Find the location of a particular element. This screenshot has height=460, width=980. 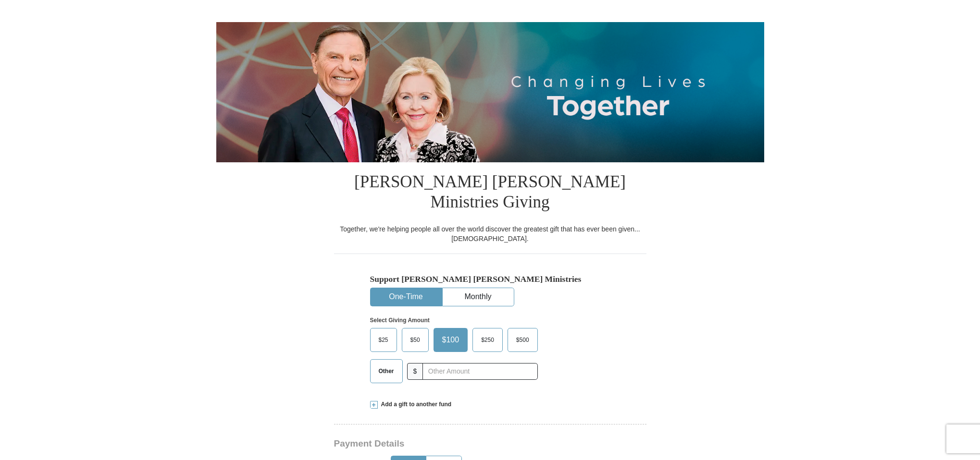

span: $25 is located at coordinates (384, 340).